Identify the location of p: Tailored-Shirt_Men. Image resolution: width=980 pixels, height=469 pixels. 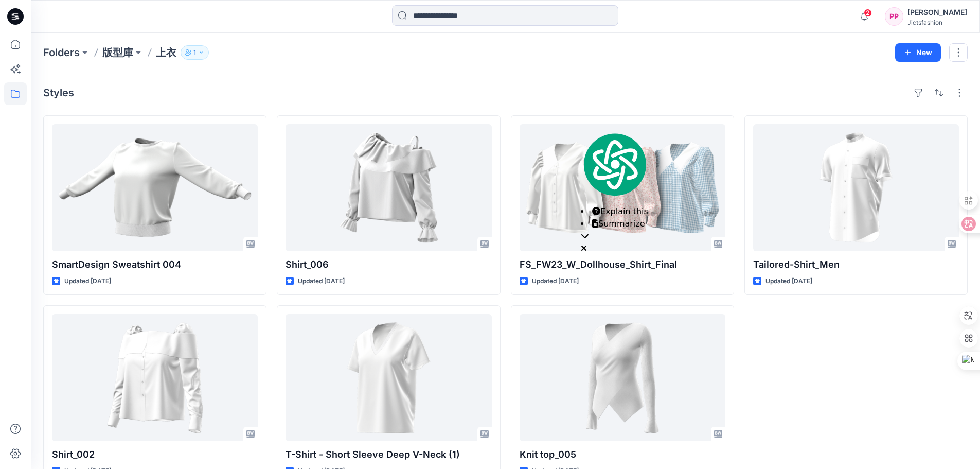
(856, 265).